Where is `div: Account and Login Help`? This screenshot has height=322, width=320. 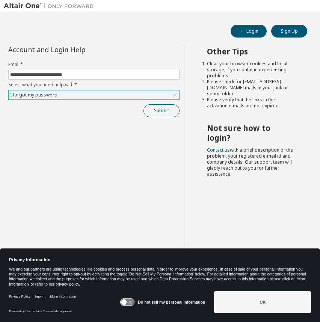
div: Account and Login Help is located at coordinates (77, 50).